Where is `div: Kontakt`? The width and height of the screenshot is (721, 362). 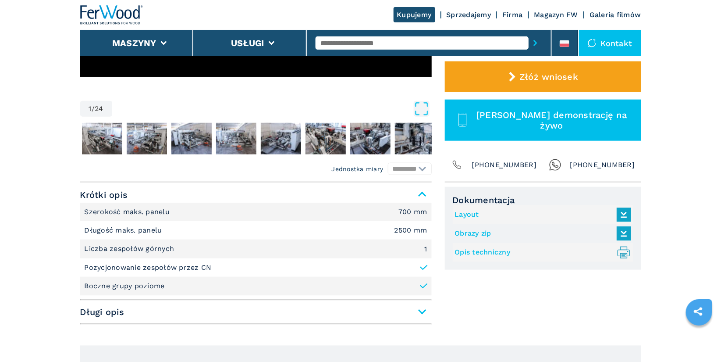 div: Kontakt is located at coordinates (610, 43).